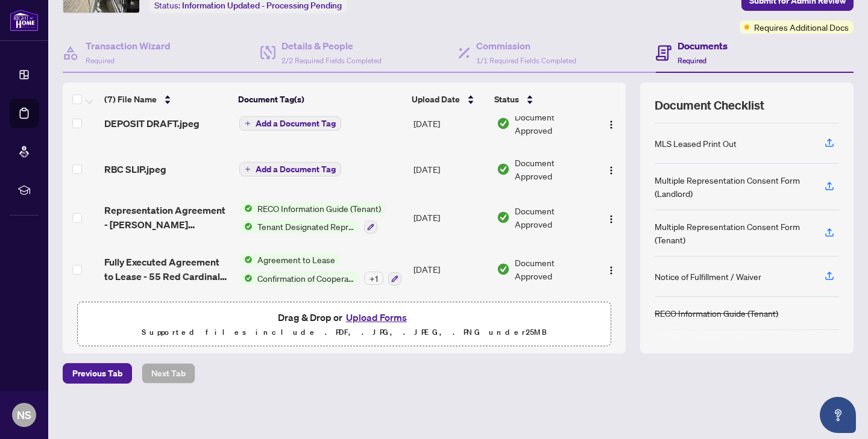  I want to click on div: Multiple Representation Consent Form (Landlord), so click(732, 187).